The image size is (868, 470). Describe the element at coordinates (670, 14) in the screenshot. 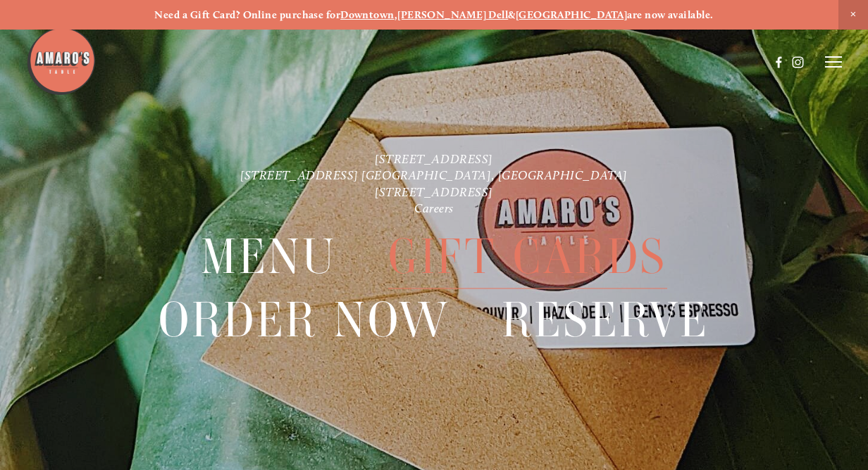

I see `strong: are now available.` at that location.